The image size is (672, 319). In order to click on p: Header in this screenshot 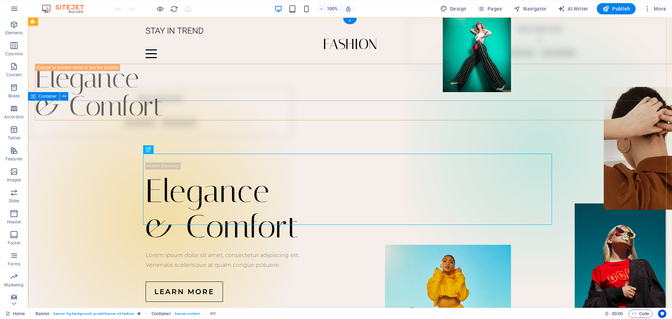, I will do `click(14, 222)`.